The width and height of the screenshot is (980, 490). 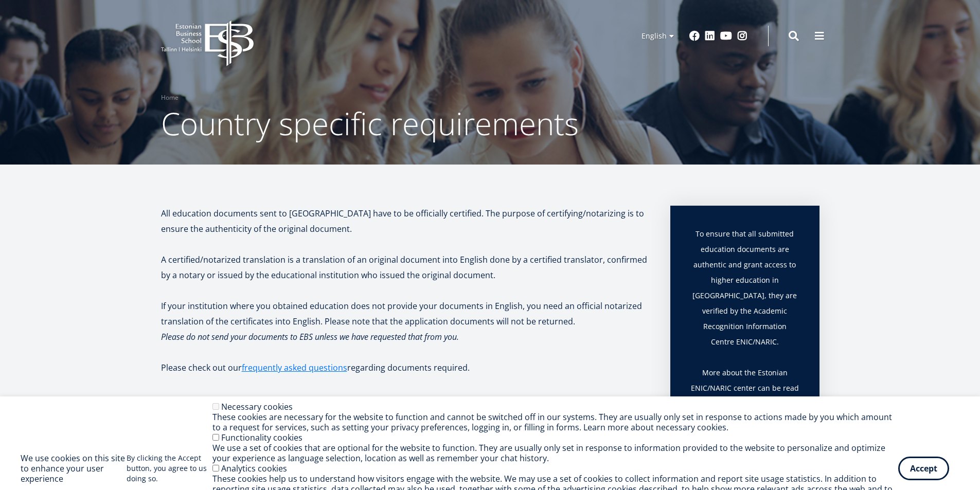 What do you see at coordinates (74, 469) in the screenshot?
I see `h2: We use cookies on this site to enhance your user experience` at bounding box center [74, 469].